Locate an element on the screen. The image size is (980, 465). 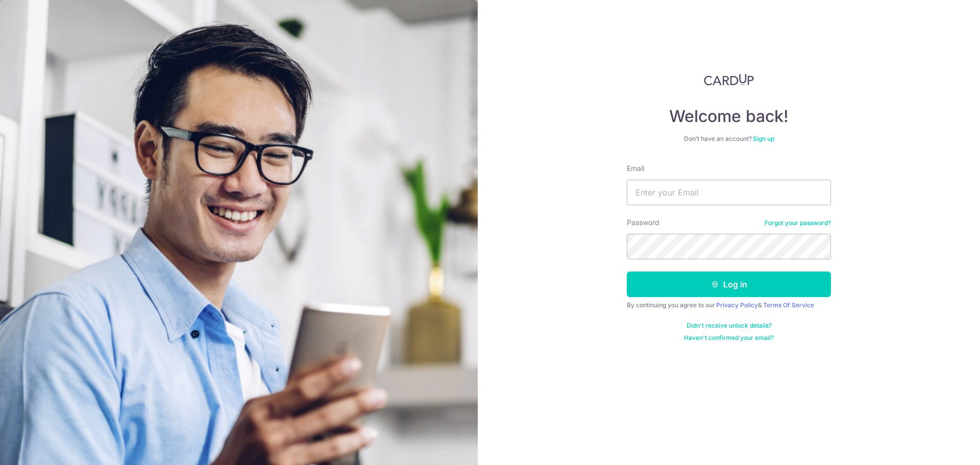
button: Log in is located at coordinates (729, 284).